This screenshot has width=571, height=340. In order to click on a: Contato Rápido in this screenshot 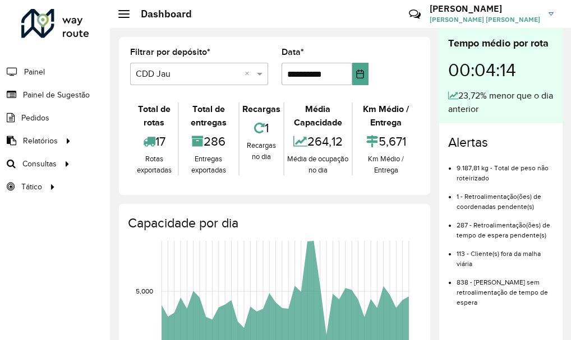, I will do `click(415, 14)`.